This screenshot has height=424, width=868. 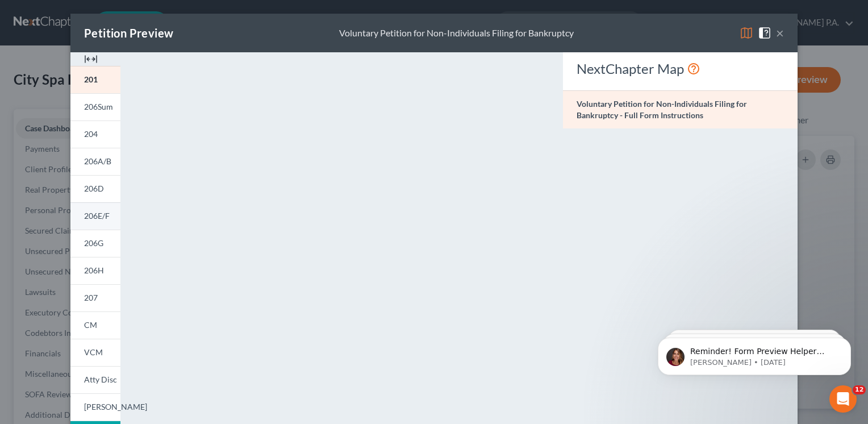 I want to click on strong: Voluntary Petition for Non-Individuals Filing for Bankruptcy - Full Form Instructions, so click(x=662, y=109).